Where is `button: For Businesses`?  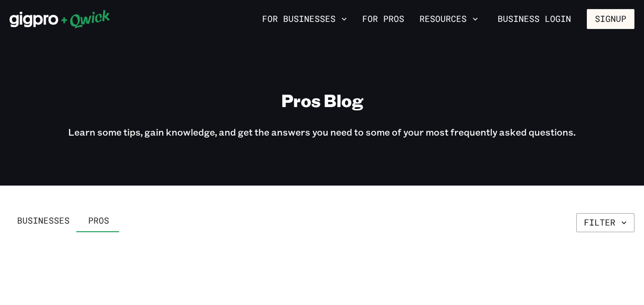
button: For Businesses is located at coordinates (305, 19).